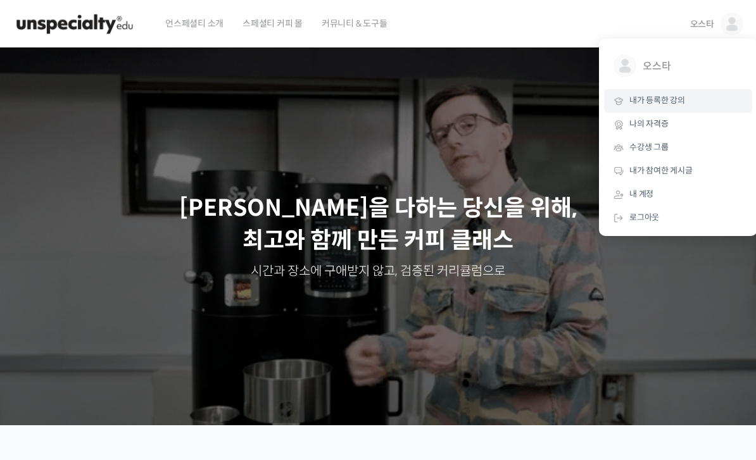 This screenshot has width=756, height=460. I want to click on a: 설정, so click(203, 371).